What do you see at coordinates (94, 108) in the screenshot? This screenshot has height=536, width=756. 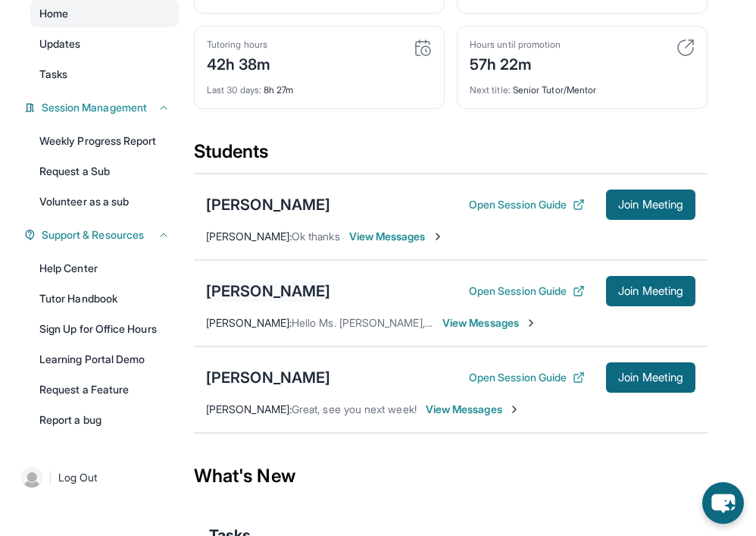 I see `span: Session Management` at bounding box center [94, 108].